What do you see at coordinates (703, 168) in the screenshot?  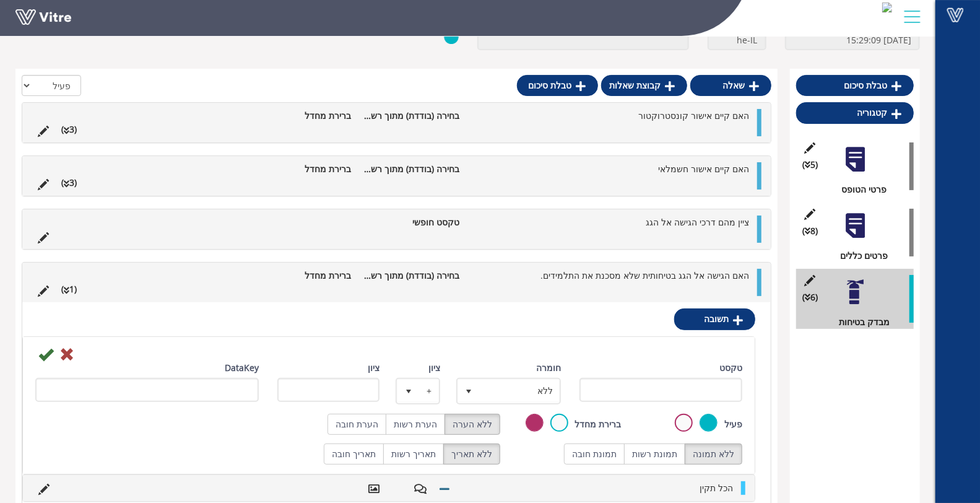 I see `span: האם קיים אישור חשמלאי` at bounding box center [703, 168].